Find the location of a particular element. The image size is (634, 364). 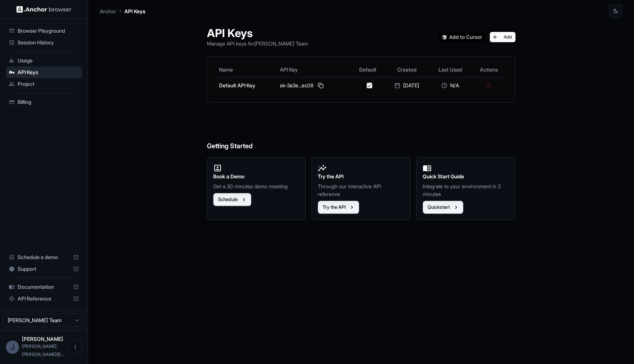

span: Support is located at coordinates (44, 269).